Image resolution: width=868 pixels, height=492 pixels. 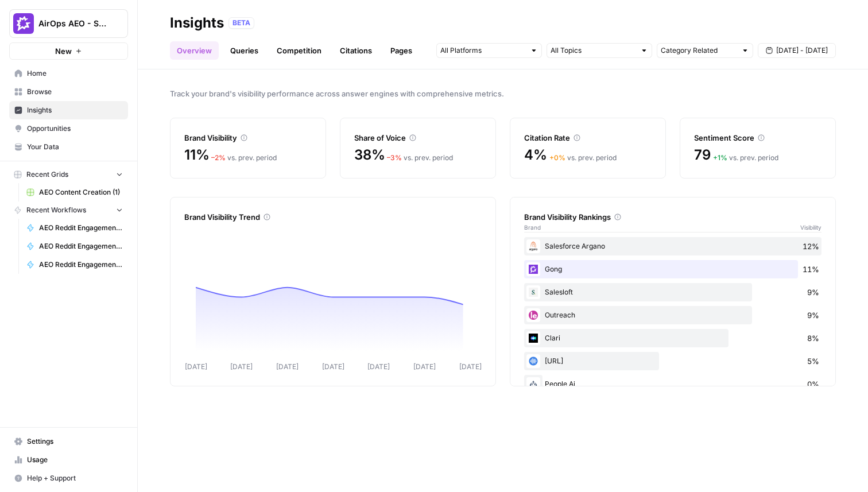 What do you see at coordinates (24, 24) in the screenshot?
I see `img: AirOps AEO - Single Brand (Gong) Logo` at bounding box center [24, 24].